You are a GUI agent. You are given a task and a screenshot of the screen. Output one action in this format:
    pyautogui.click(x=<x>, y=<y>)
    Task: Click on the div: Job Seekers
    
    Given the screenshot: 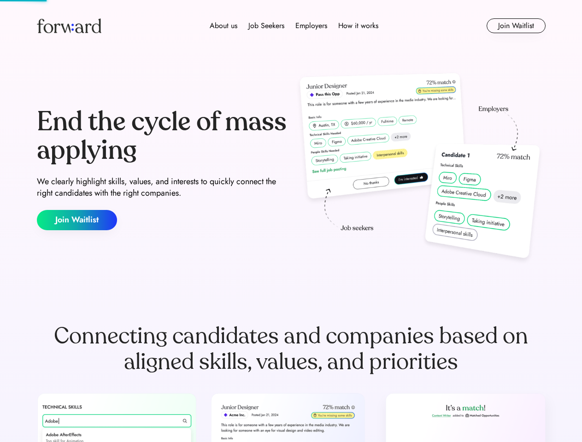 What is the action you would take?
    pyautogui.click(x=266, y=26)
    